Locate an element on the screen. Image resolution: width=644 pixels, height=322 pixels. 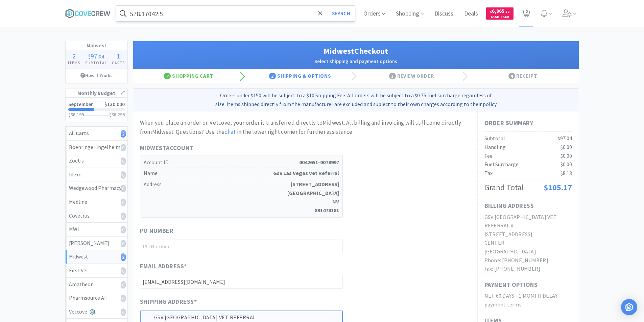
p: Orders under $150 will be subject to a $10 Shipping Fee. All orders will be subject to a $0.75 fu... is located at coordinates (356, 100).